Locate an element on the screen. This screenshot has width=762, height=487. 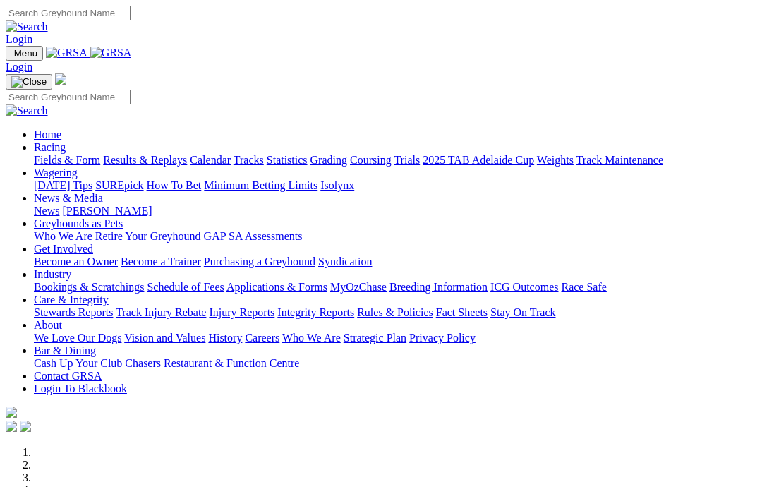
a: Wagering is located at coordinates (56, 172).